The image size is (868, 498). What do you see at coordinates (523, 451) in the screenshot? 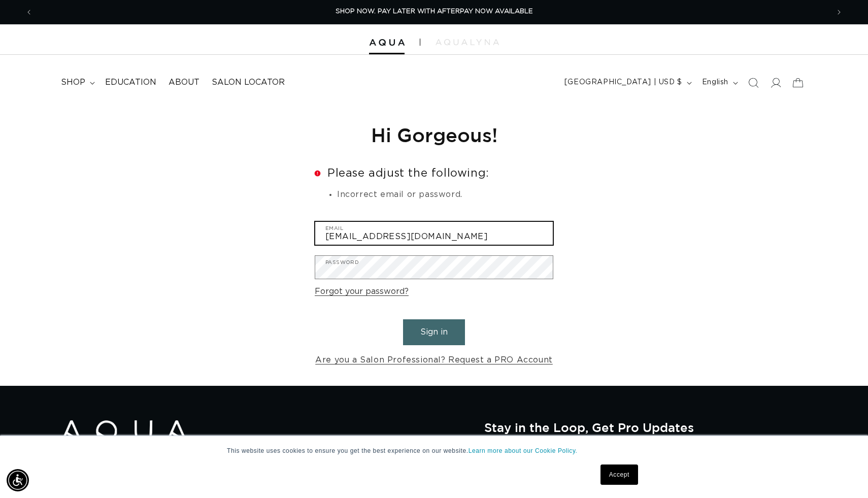
I see `a: Learn more about our Cookie Policy.` at bounding box center [523, 451].